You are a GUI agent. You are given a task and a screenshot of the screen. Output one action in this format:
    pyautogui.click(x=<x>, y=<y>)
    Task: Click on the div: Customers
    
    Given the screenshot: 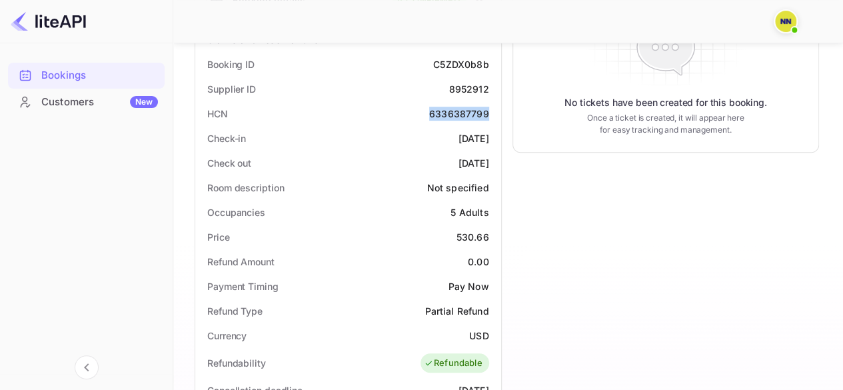 What is the action you would take?
    pyautogui.click(x=99, y=102)
    